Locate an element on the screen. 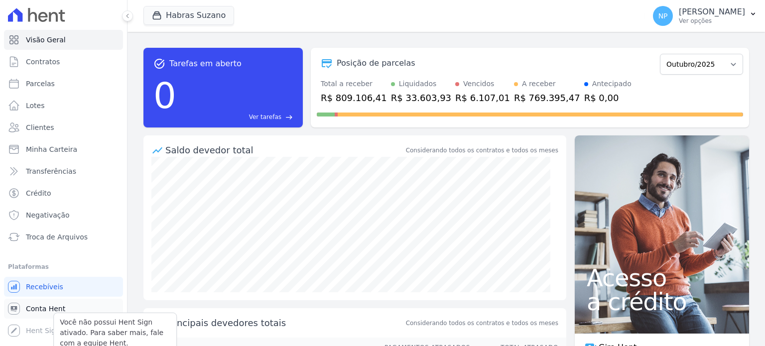  span: east is located at coordinates (289, 117).